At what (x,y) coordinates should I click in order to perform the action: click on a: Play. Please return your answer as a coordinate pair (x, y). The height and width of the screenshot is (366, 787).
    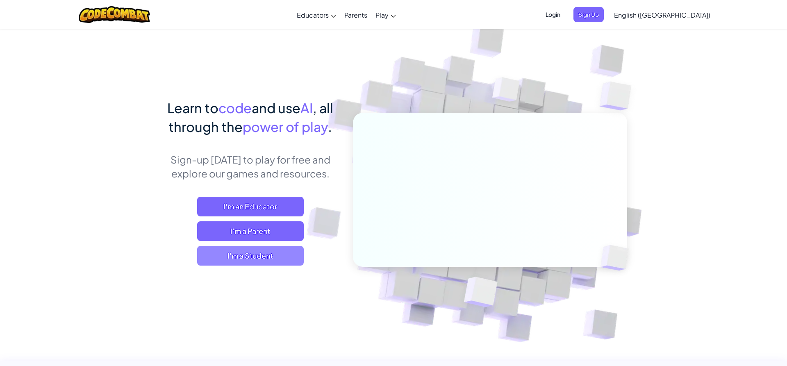
    Looking at the image, I should click on (386, 15).